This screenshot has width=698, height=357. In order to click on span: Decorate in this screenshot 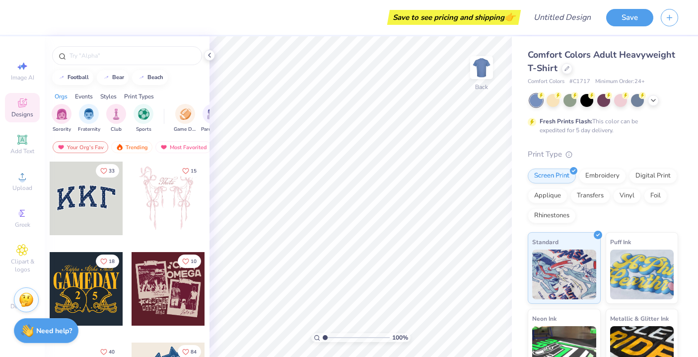, I will do `click(22, 306)`.